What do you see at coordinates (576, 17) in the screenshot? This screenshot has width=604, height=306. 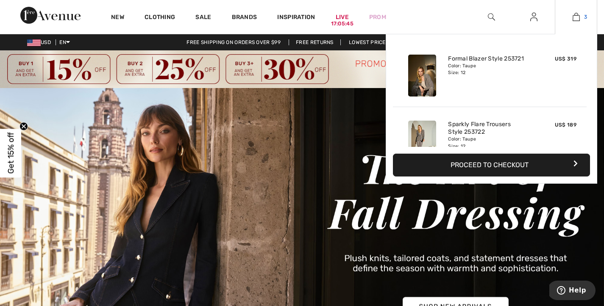 I see `a: 3` at bounding box center [576, 17].